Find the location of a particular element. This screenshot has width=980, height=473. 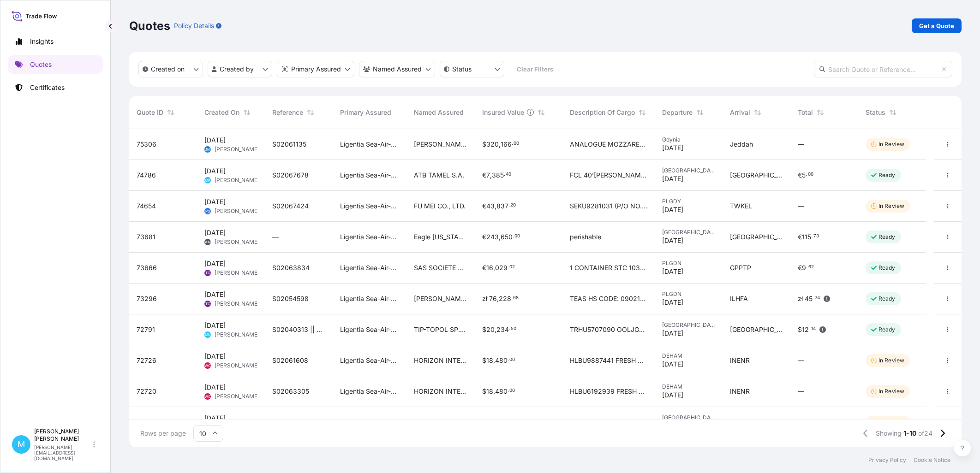

span: 74654 is located at coordinates (146, 206).